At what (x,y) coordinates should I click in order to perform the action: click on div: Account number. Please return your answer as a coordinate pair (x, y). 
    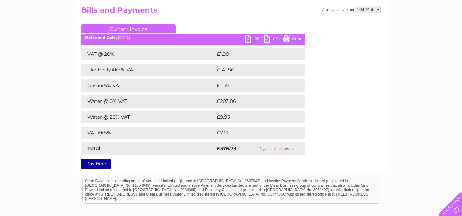
    Looking at the image, I should click on (351, 9).